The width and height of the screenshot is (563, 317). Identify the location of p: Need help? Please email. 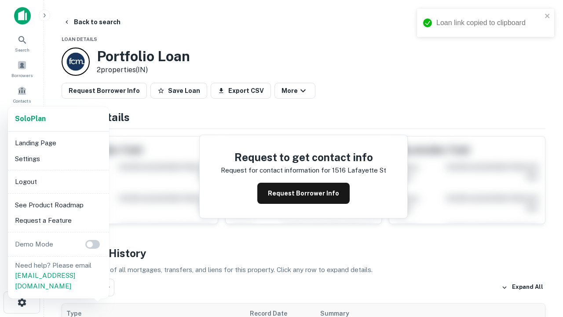
(58, 275).